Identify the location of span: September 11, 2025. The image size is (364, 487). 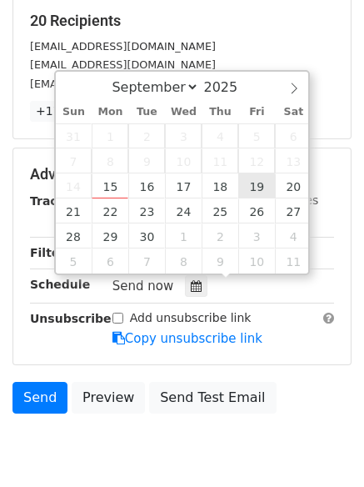
(220, 161).